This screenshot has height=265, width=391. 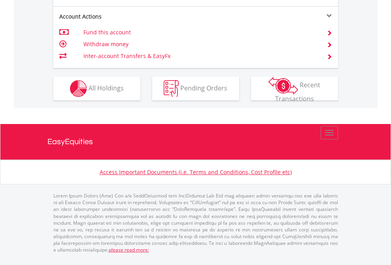 What do you see at coordinates (171, 89) in the screenshot?
I see `img: pending_instructions-wht.png` at bounding box center [171, 89].